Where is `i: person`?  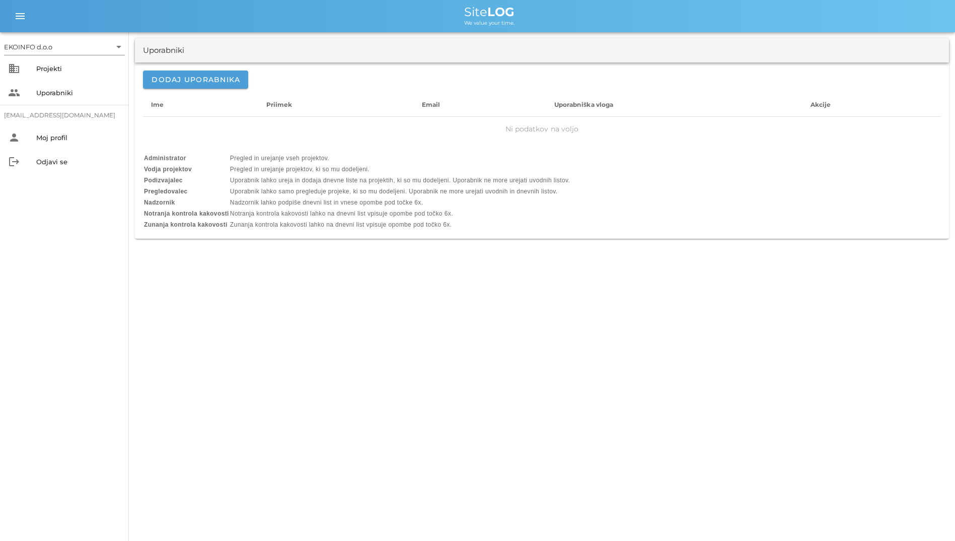 i: person is located at coordinates (14, 137).